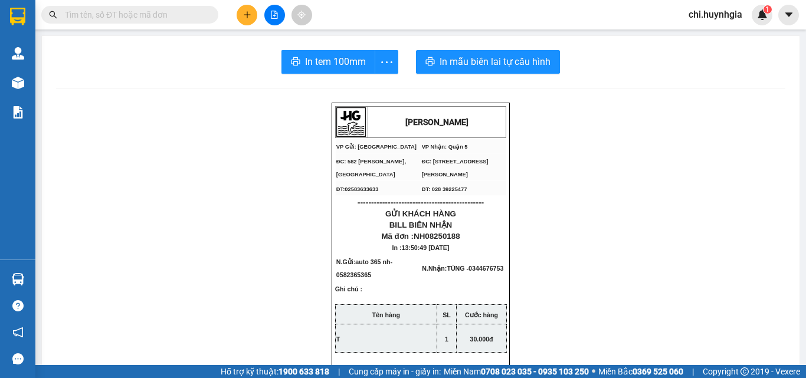  I want to click on img: logo-vxr, so click(18, 17).